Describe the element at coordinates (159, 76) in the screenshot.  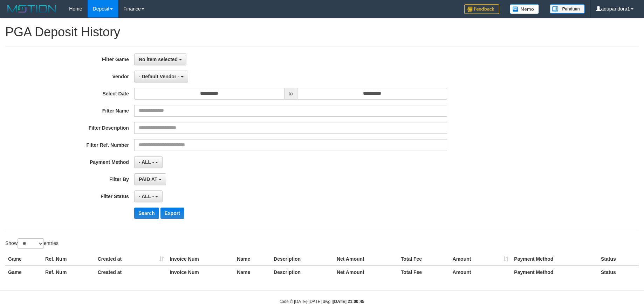
I see `span: - Default Vendor -` at that location.